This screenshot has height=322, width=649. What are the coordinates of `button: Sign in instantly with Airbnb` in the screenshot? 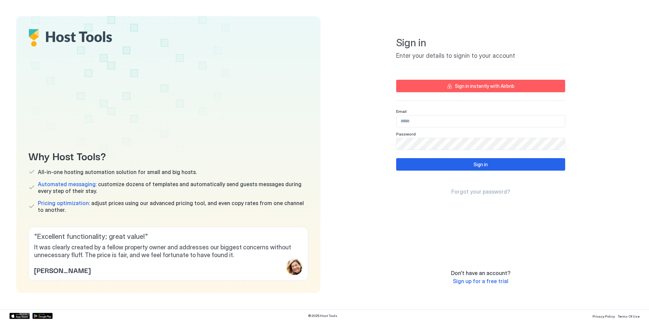 It's located at (481, 86).